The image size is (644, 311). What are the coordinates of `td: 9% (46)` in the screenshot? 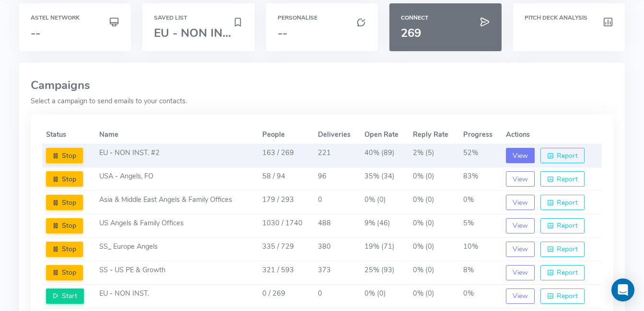 It's located at (385, 226).